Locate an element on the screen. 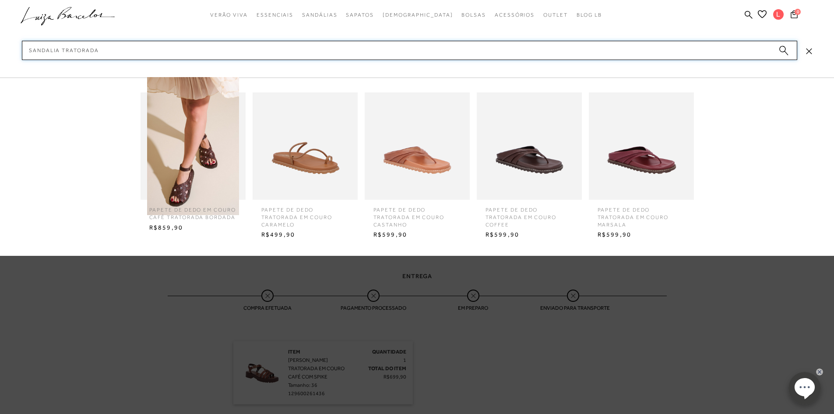  span: Outlet is located at coordinates (555, 15).